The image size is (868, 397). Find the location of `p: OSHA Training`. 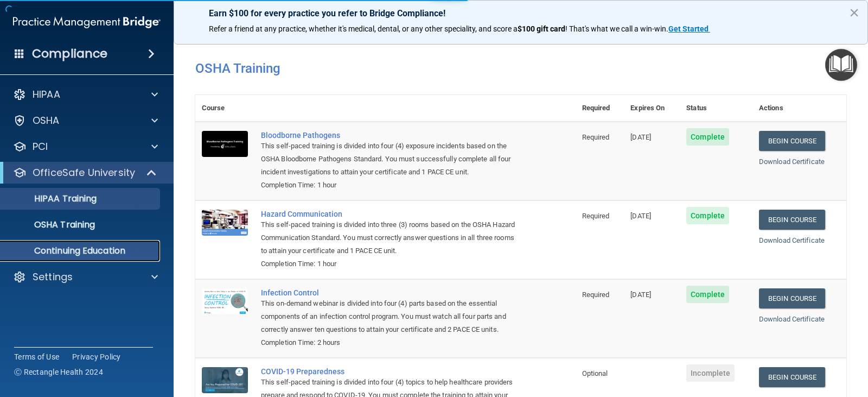

p: OSHA Training is located at coordinates (51, 225).